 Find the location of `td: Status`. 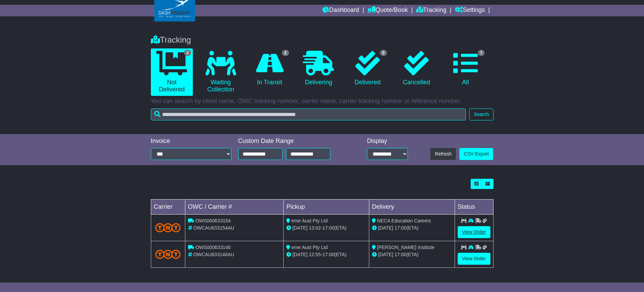

td: Status is located at coordinates (473, 207).